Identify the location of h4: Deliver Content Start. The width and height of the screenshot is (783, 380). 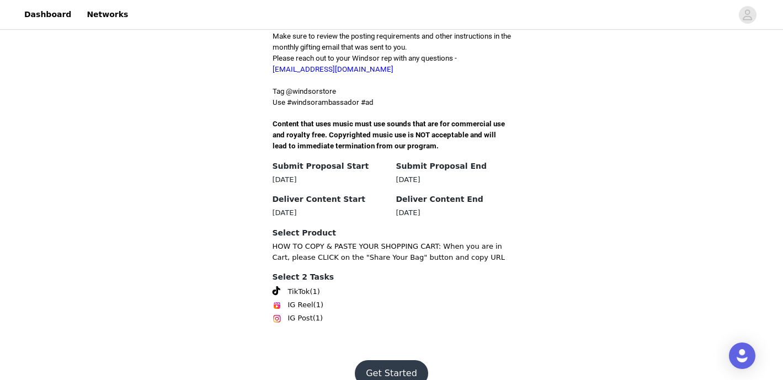
(330, 199).